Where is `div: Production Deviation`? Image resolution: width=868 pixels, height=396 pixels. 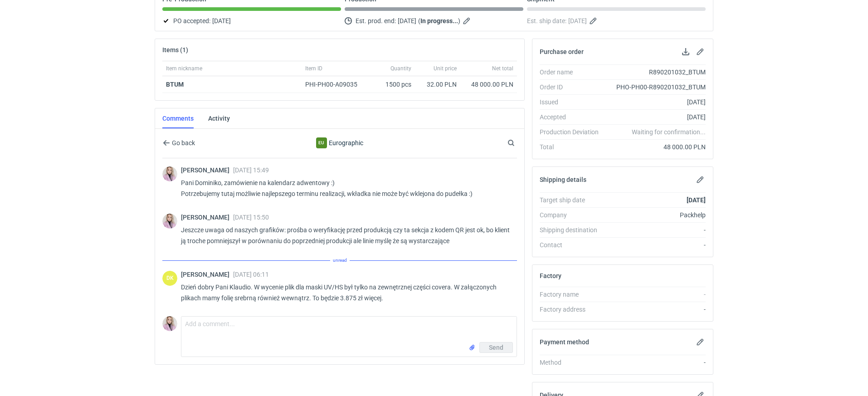
div: Production Deviation is located at coordinates (573, 132).